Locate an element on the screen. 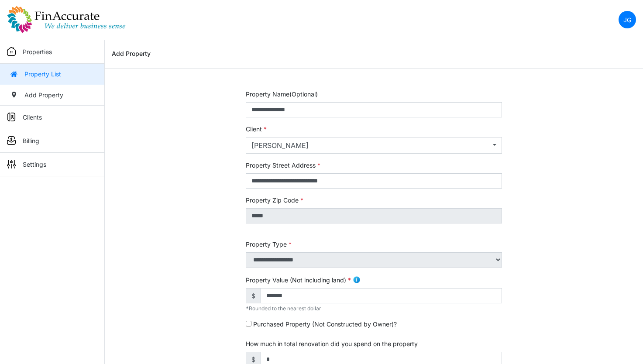 The width and height of the screenshot is (643, 364). label: Property Zip Code is located at coordinates (274, 200).